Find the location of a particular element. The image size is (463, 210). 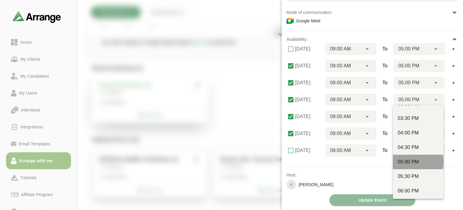

div: Integrations is located at coordinates (32, 127).